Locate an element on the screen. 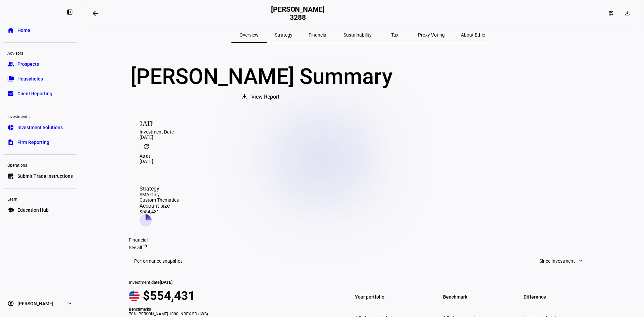  a: folder_copyHouseholds is located at coordinates (40, 79).